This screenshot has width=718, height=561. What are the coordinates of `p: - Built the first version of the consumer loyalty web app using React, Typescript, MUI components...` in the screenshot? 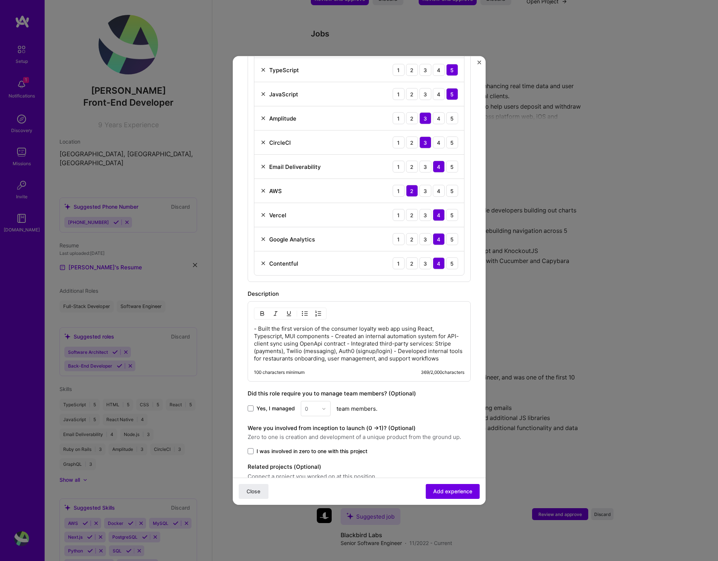 It's located at (359, 344).